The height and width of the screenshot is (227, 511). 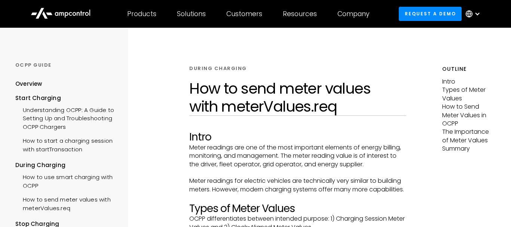 What do you see at coordinates (430, 13) in the screenshot?
I see `a: Request a demo` at bounding box center [430, 13].